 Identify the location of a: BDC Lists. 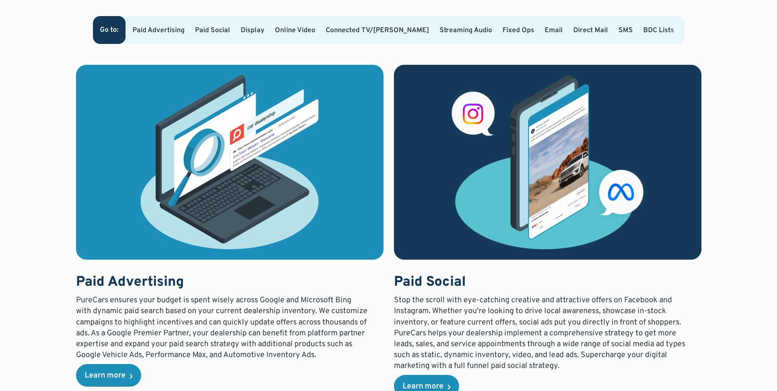
(659, 30).